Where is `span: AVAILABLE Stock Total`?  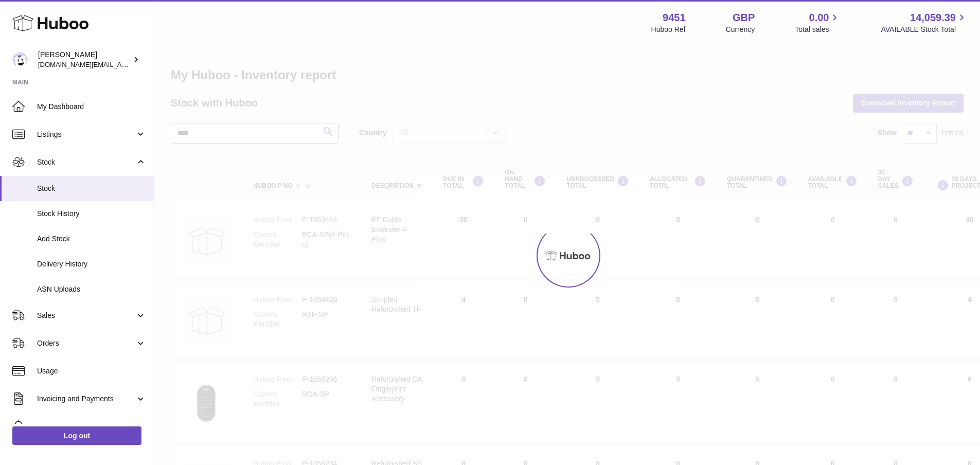 span: AVAILABLE Stock Total is located at coordinates (924, 30).